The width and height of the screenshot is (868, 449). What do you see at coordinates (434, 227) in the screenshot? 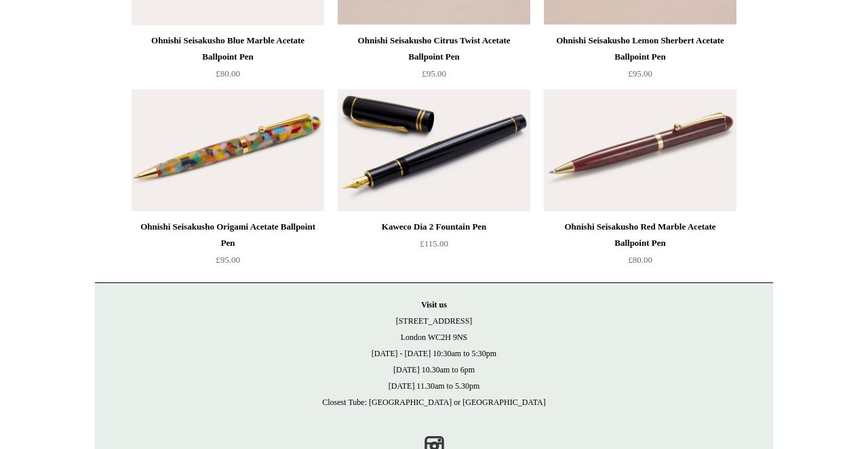
I see `div: Kaweco Dia 2 Fountain Pen` at bounding box center [434, 227].